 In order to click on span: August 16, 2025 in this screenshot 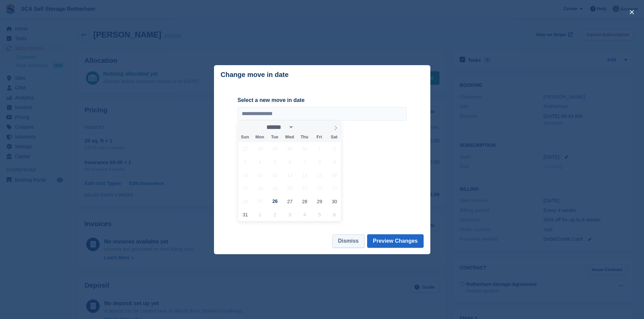, I will do `click(334, 175)`.